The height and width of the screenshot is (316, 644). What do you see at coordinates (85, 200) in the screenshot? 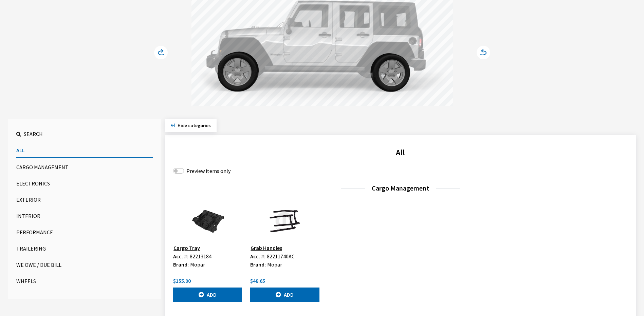
I see `button: Exterior` at bounding box center [85, 200].